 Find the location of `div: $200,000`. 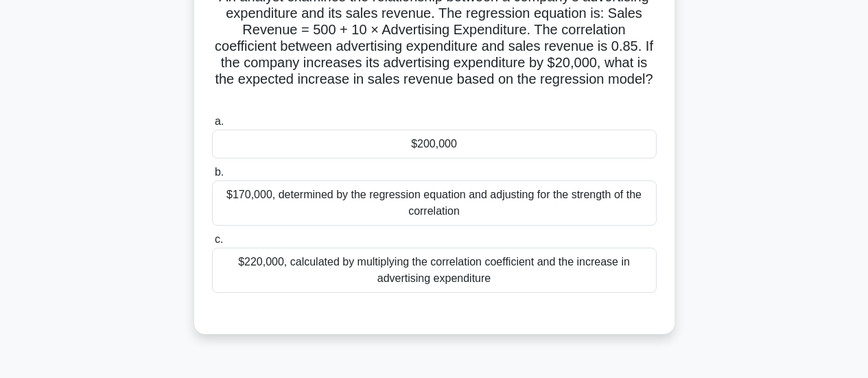

div: $200,000 is located at coordinates (434, 144).